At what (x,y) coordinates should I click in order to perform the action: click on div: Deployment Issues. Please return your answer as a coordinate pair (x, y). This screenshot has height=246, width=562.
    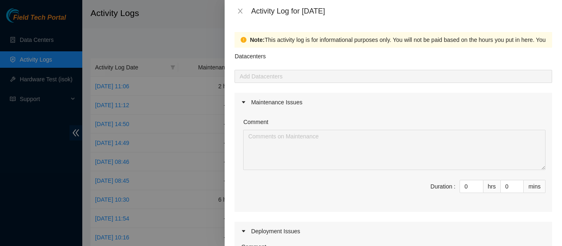
    Looking at the image, I should click on (393, 232).